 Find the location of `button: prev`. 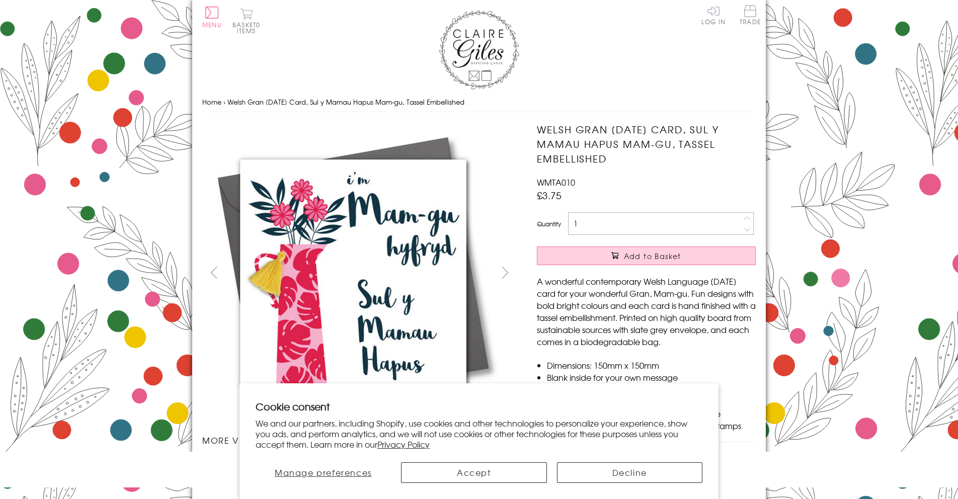

button: prev is located at coordinates (213, 272).